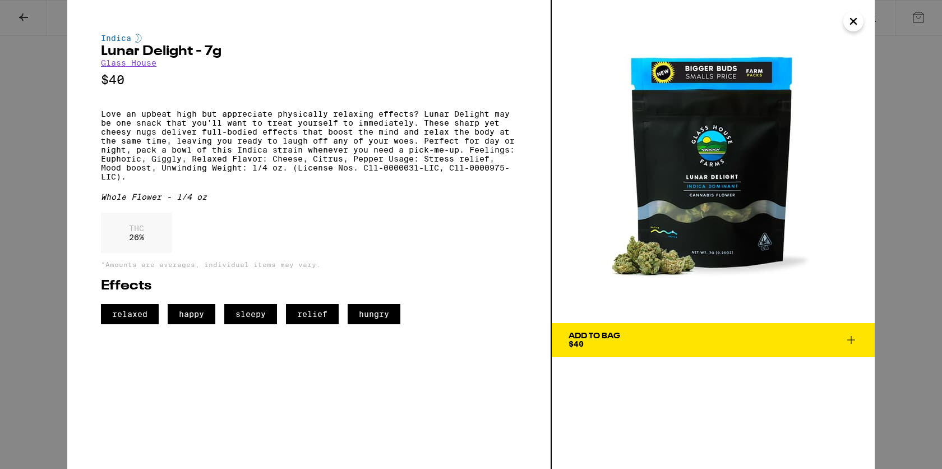  Describe the element at coordinates (853, 21) in the screenshot. I see `button: Close` at that location.